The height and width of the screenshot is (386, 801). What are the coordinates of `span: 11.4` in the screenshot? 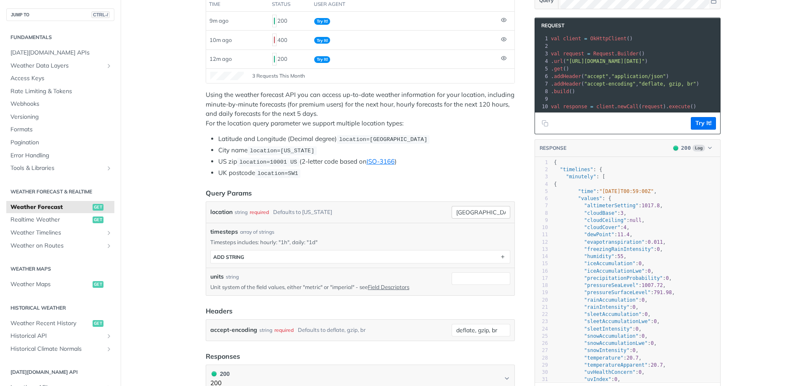 It's located at (624, 234).